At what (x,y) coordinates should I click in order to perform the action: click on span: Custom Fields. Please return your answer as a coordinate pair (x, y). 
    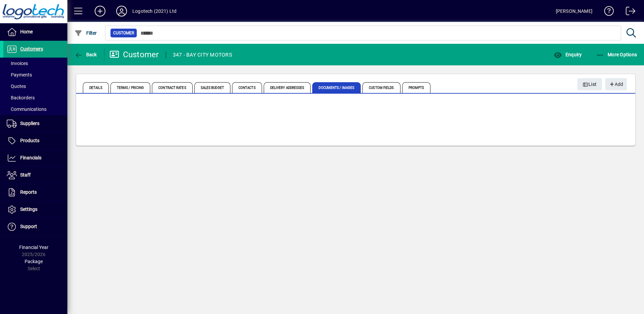
    Looking at the image, I should click on (381, 88).